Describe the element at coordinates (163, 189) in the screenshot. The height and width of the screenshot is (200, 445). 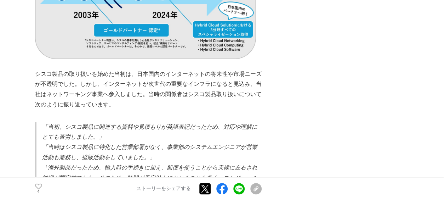
I see `p: ストーリーをシェアする` at that location.